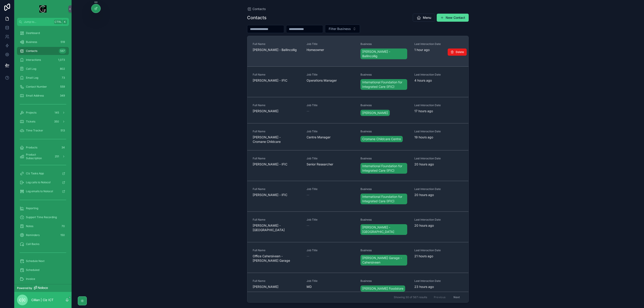 The height and width of the screenshot is (308, 644). What do you see at coordinates (32, 208) in the screenshot?
I see `span: Reporting` at bounding box center [32, 208].